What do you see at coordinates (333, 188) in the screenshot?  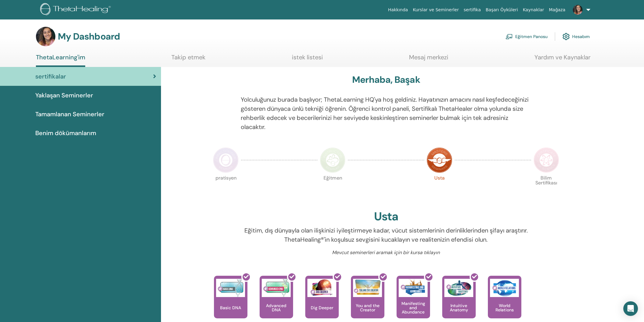 I see `p: Eğitmen` at bounding box center [333, 188].